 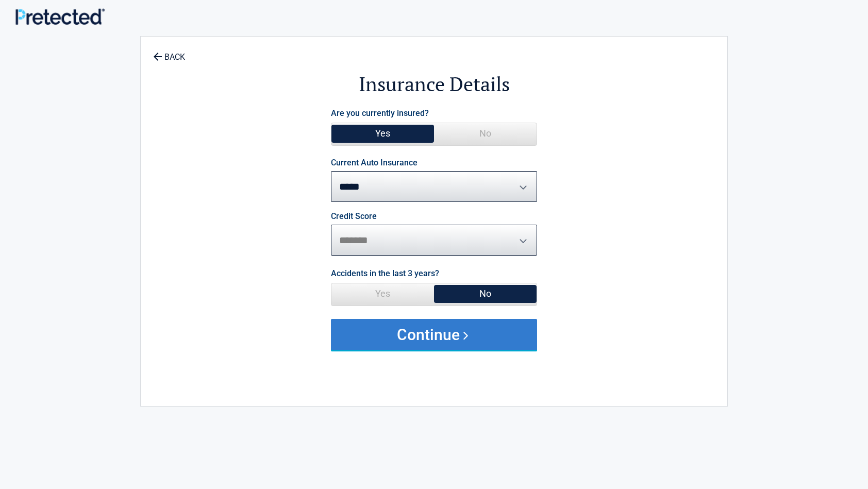 I want to click on button: Continue, so click(x=434, y=335).